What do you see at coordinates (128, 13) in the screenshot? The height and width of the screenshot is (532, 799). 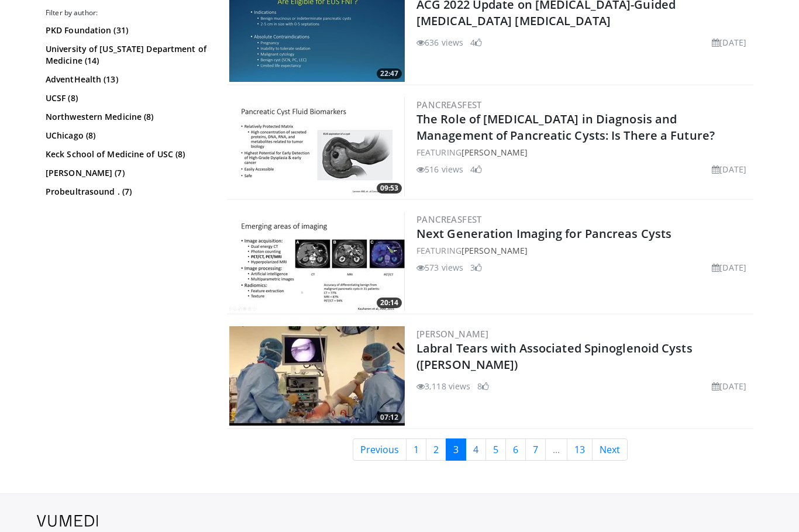 I see `h3: Filter by author:` at bounding box center [128, 13].